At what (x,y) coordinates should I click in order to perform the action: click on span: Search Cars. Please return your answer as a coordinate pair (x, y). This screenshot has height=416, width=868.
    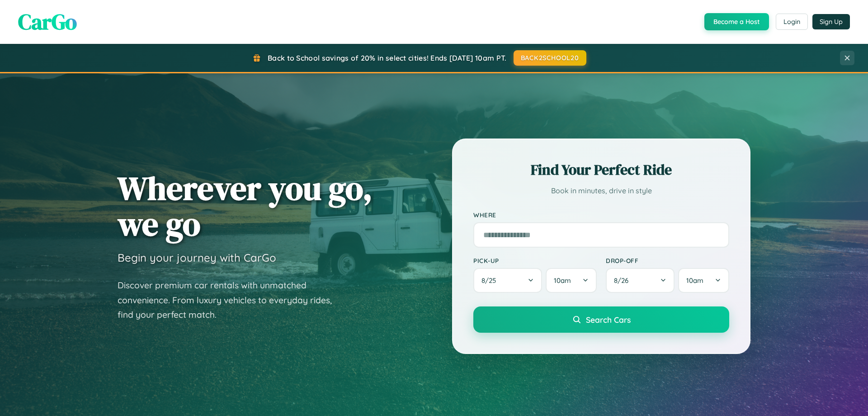
    Looking at the image, I should click on (608, 320).